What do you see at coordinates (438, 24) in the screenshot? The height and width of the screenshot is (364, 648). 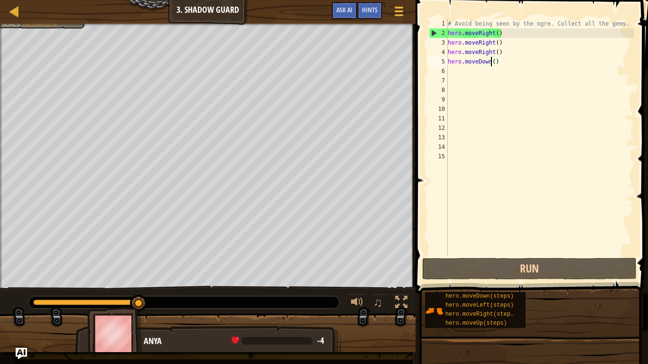 I see `div: 1` at bounding box center [438, 24].